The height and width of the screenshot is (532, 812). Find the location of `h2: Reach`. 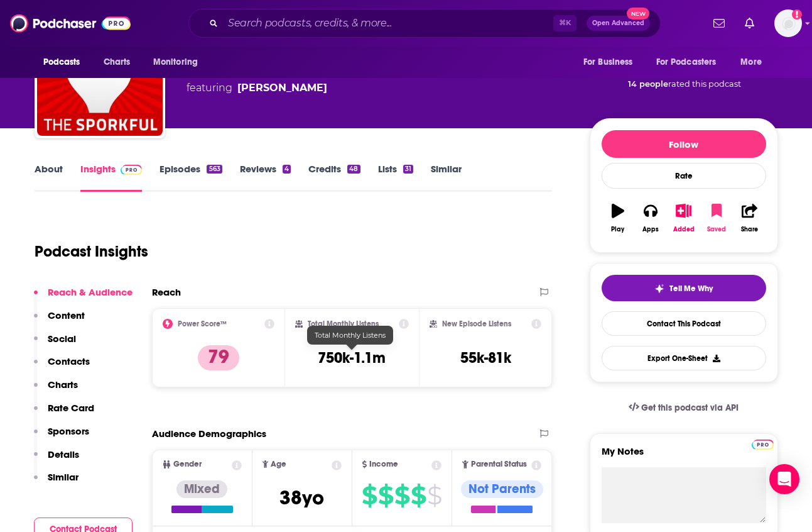

h2: Reach is located at coordinates (166, 292).